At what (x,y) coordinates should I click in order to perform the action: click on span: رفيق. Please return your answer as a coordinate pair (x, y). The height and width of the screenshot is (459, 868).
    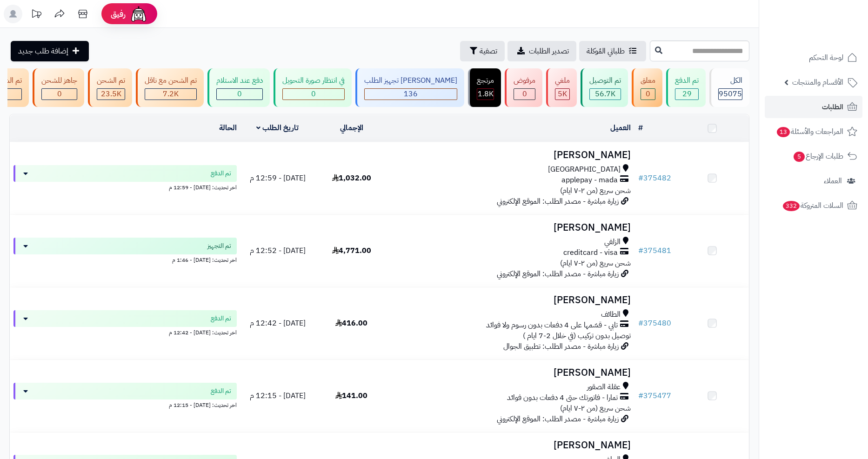
    Looking at the image, I should click on (118, 14).